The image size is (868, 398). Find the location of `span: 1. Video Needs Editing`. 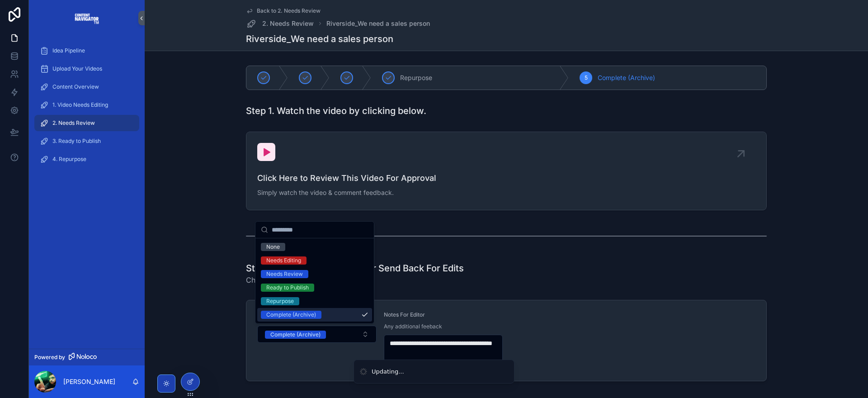

span: 1. Video Needs Editing is located at coordinates (80, 105).